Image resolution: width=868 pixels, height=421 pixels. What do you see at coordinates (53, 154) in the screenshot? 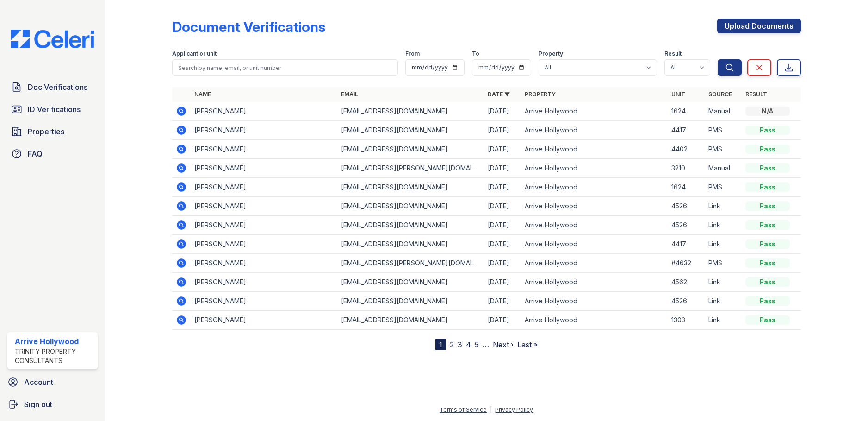
I see `a: FAQ` at bounding box center [53, 154].